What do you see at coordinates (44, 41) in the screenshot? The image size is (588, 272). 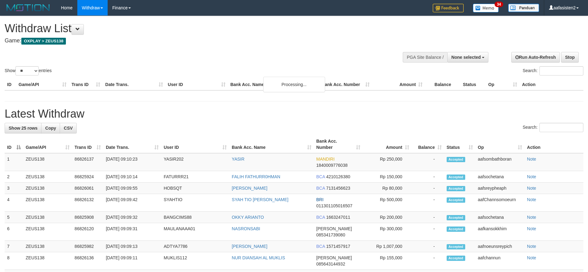 I see `span: OXPLAY > ZEUS138` at bounding box center [44, 41].